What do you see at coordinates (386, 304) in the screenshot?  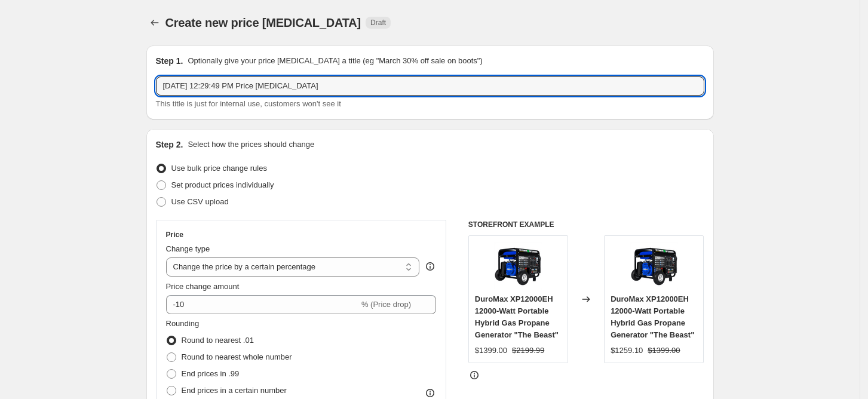 I see `span: % (Price drop)` at bounding box center [386, 304].